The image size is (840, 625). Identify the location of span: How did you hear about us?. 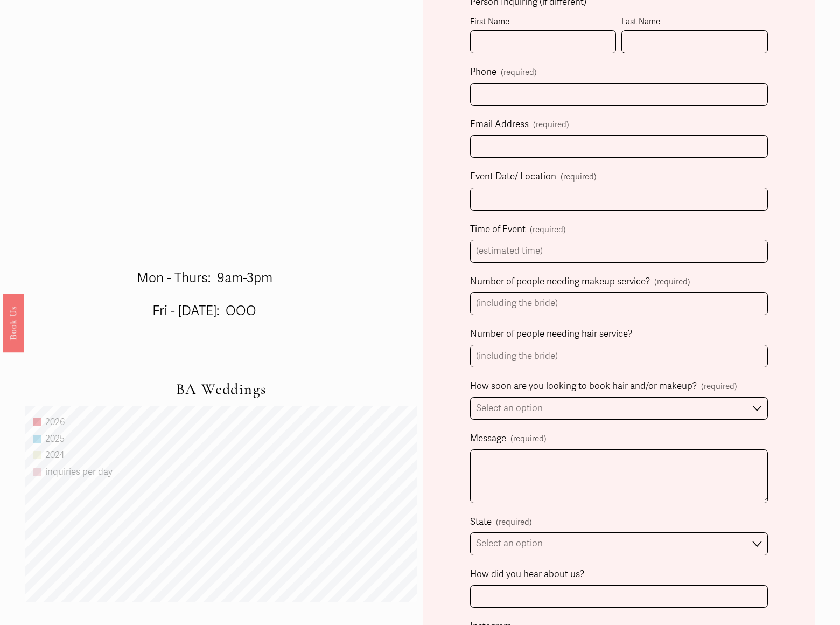
(527, 574).